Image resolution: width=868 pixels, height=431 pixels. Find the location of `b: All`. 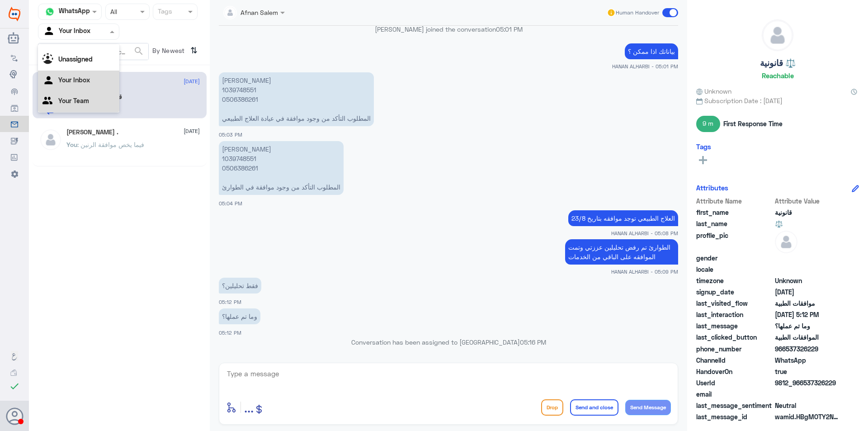

b: All is located at coordinates (45, 41).